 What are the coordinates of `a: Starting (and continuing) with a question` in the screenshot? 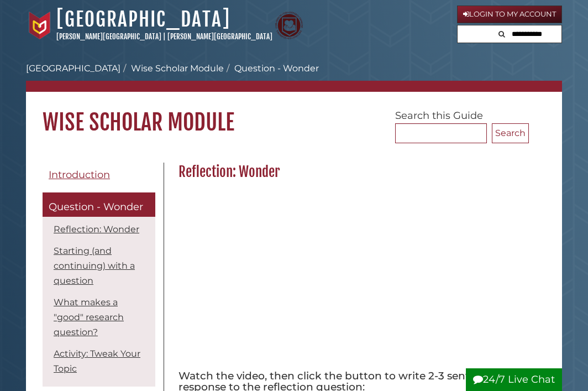 It's located at (94, 265).